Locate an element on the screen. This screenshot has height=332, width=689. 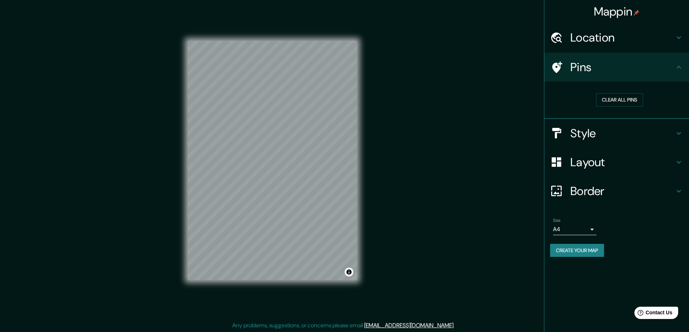
h4: Location is located at coordinates (622, 38).